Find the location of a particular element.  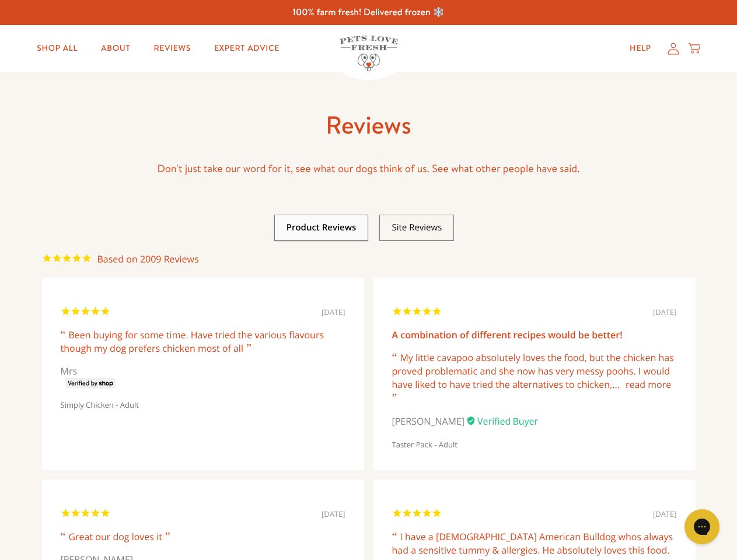

a: Expert Advice is located at coordinates (247, 48).